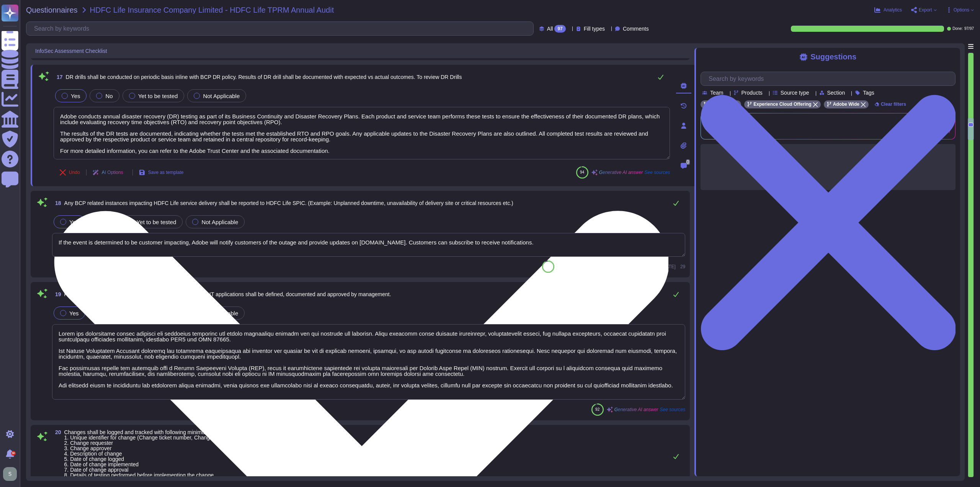 The image size is (980, 487). Describe the element at coordinates (636, 29) in the screenshot. I see `span: Comments` at that location.